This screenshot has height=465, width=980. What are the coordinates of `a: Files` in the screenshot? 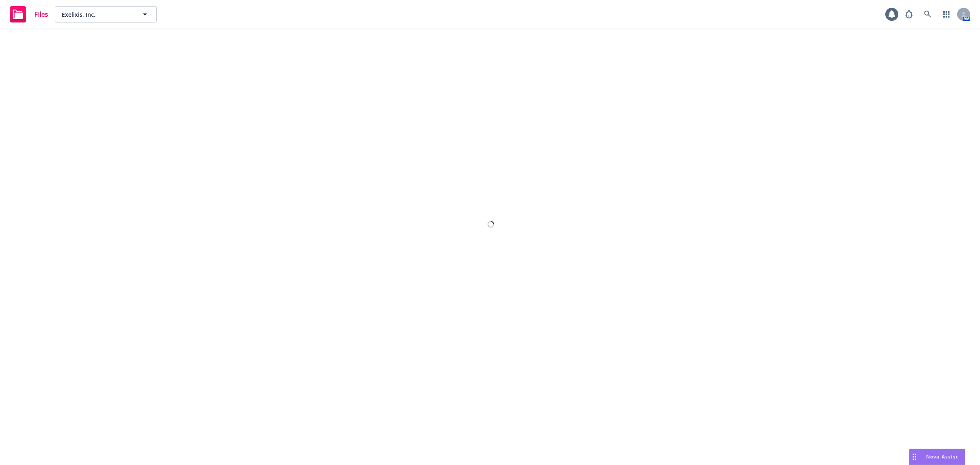 It's located at (29, 14).